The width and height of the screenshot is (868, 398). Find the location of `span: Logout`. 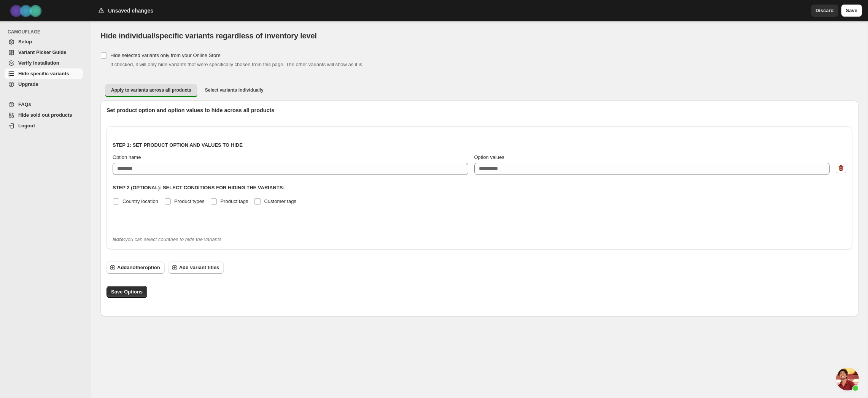

span: Logout is located at coordinates (27, 126).